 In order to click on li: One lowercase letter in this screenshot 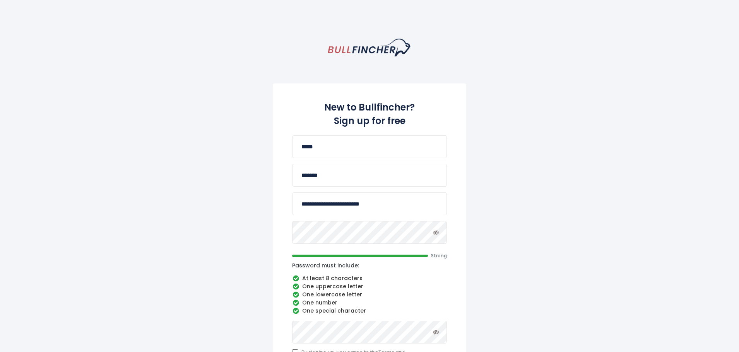, I will do `click(369, 295)`.